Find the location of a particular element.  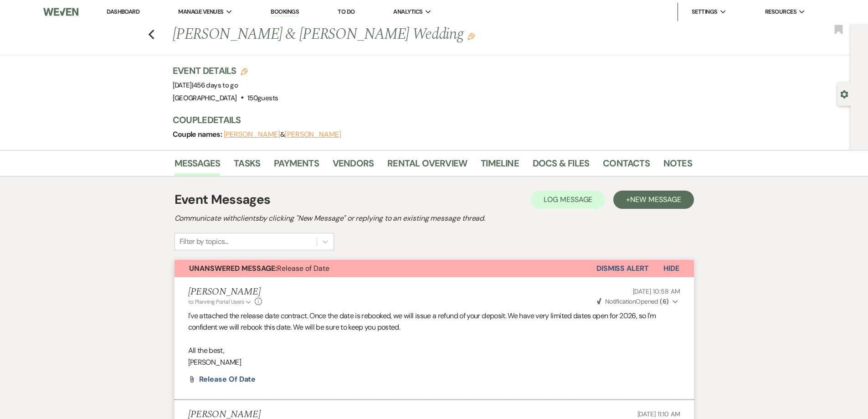

a: To Do is located at coordinates (346, 11).